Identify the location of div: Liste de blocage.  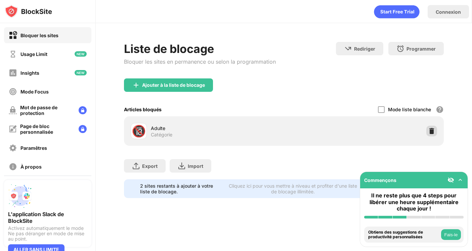
(200, 49).